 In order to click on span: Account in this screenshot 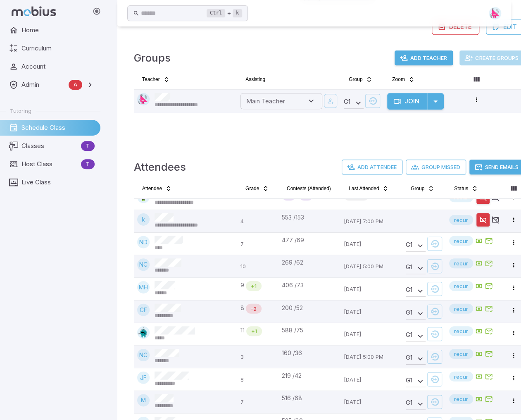, I will do `click(58, 67)`.